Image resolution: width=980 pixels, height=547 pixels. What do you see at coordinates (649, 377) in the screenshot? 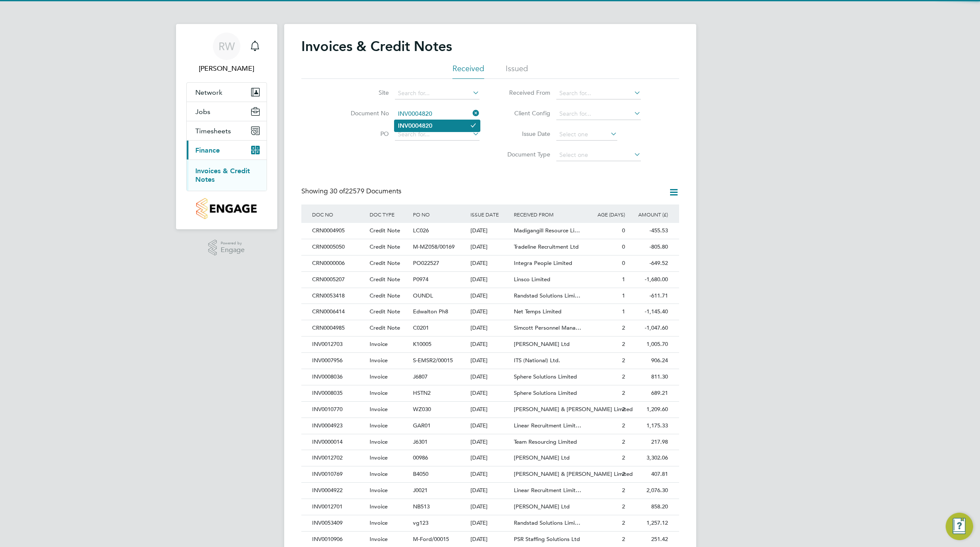
I see `div: 811.30` at bounding box center [649, 377].